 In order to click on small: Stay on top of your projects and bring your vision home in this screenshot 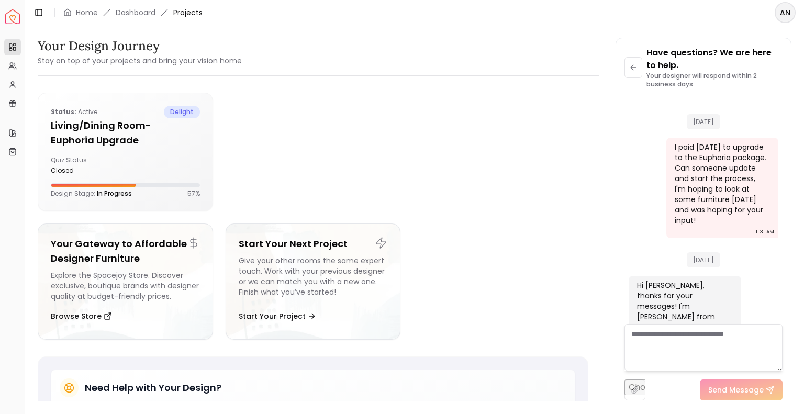, I will do `click(140, 61)`.